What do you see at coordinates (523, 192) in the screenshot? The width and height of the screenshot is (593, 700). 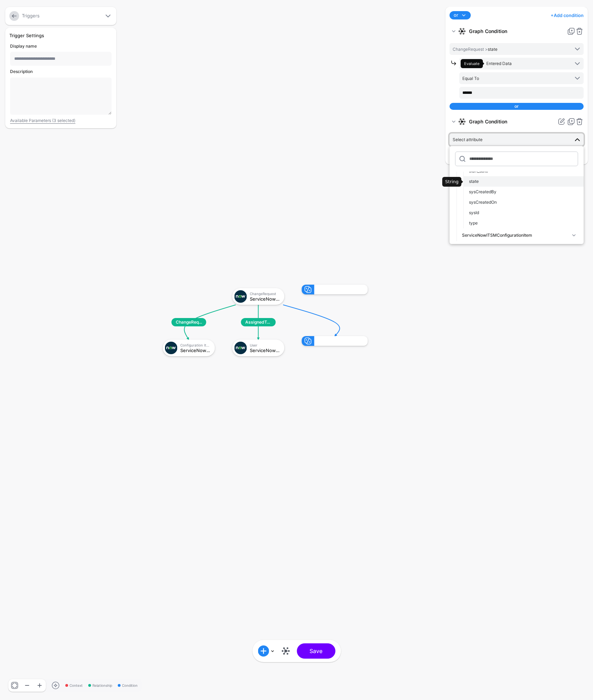 I see `button: sysCreatedBy` at bounding box center [523, 192].